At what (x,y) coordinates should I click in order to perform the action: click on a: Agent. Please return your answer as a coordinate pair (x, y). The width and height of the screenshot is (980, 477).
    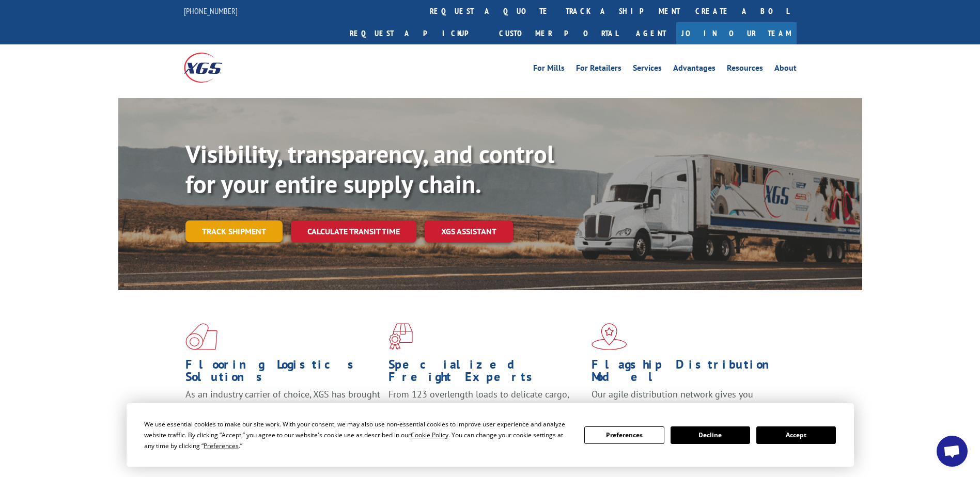
    Looking at the image, I should click on (651, 33).